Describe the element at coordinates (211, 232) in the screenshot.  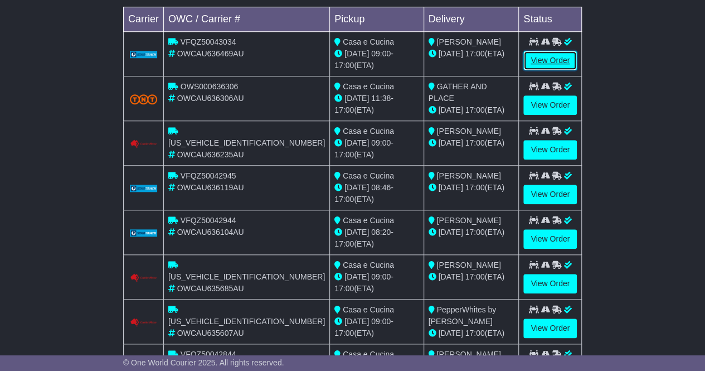
I see `span: OWCAU636104AU` at that location.